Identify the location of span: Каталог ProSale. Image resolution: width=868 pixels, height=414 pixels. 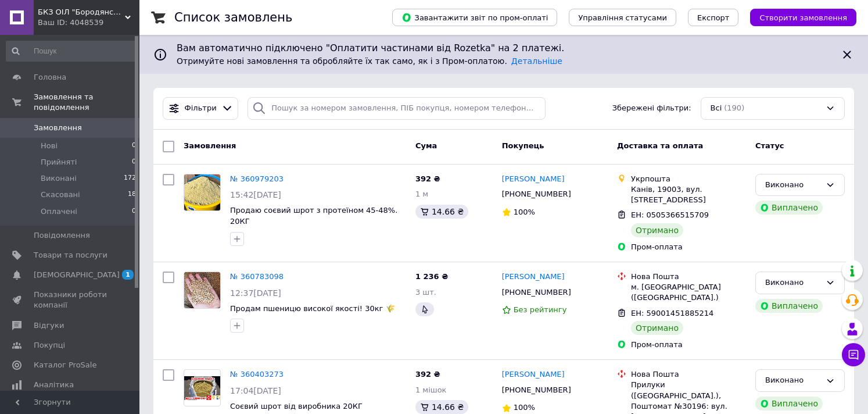
(65, 365).